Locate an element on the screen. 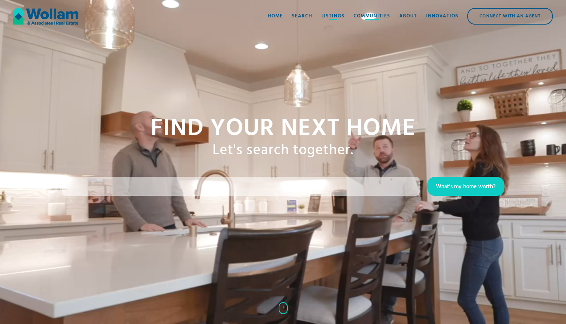 The height and width of the screenshot is (324, 566). a: Innovation is located at coordinates (442, 16).